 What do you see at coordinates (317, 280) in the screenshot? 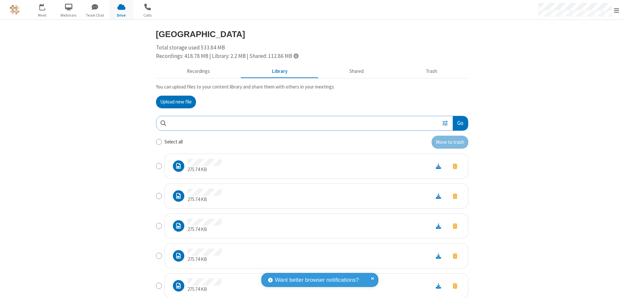
I see `span: Want better browser notifications?` at bounding box center [317, 280].